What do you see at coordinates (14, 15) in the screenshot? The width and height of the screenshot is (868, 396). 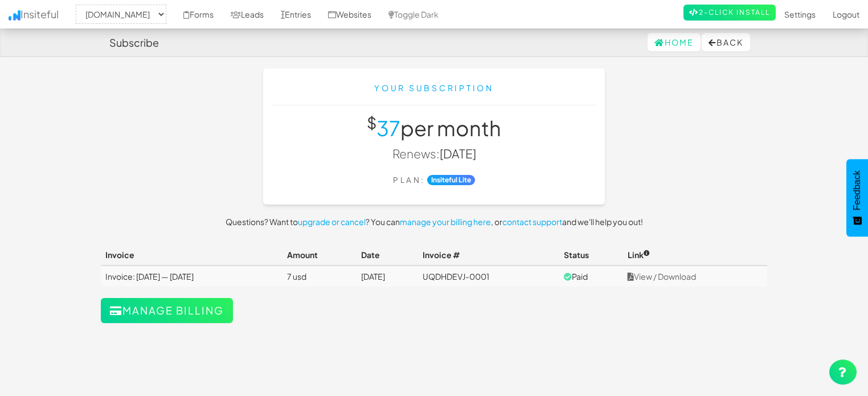 I see `img: icon.png` at bounding box center [14, 15].